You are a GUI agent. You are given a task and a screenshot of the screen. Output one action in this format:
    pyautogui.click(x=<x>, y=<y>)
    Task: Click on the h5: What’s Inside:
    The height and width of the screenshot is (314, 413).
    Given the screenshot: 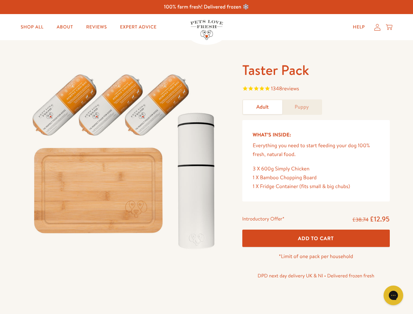 What is the action you would take?
    pyautogui.click(x=316, y=135)
    